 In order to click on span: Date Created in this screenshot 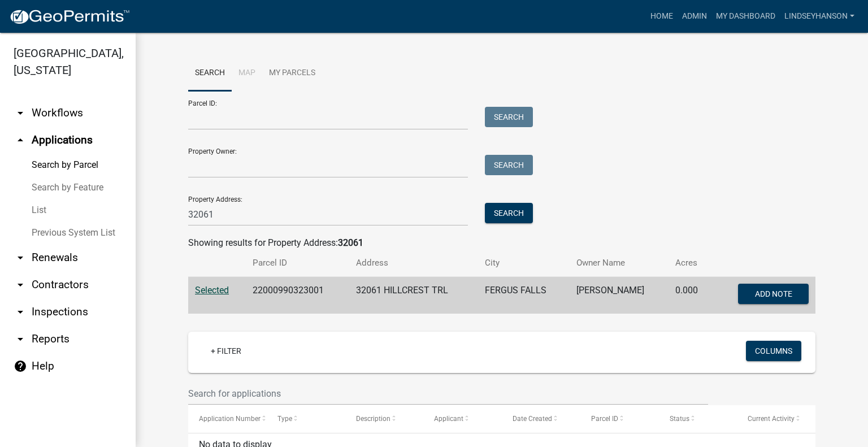, I will do `click(532, 418)`.